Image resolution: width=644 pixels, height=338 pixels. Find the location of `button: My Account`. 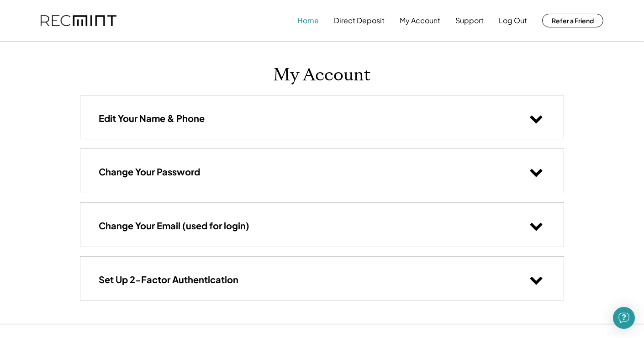

button: My Account is located at coordinates (420, 21).